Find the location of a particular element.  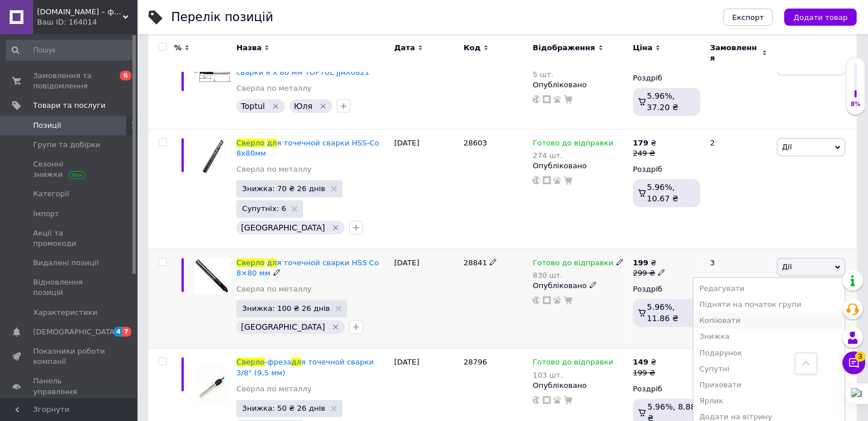

span: Замовлення та повідомлення is located at coordinates (69, 81).